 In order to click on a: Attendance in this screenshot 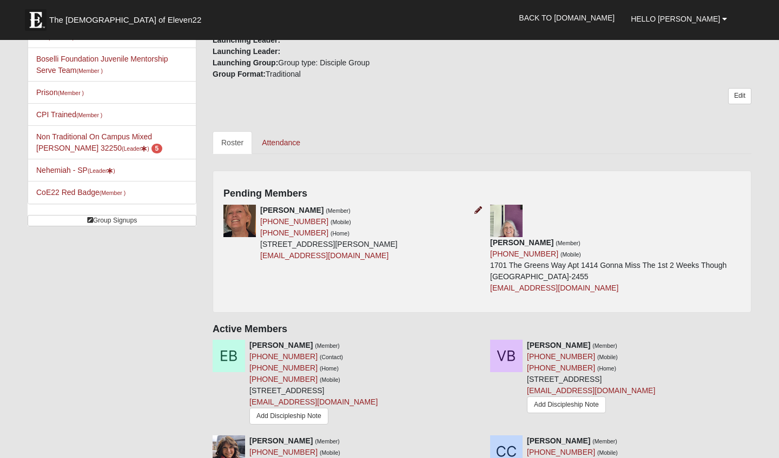, I will do `click(281, 143)`.